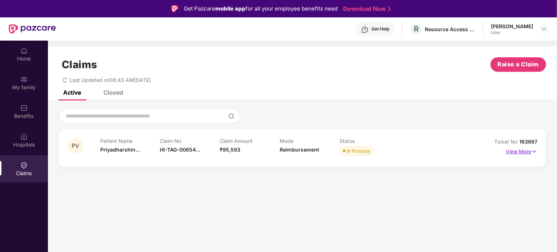  Describe the element at coordinates (24, 137) in the screenshot. I see `img: svg+xml;base64,PHN2ZyBpZD0iSG9zcGl0YWxzIiB4bWxucz0iaHR0cDovL3d3dy53My5vcmcvMjAwMC9zdmciIHdpZHRoPS...` at that location.